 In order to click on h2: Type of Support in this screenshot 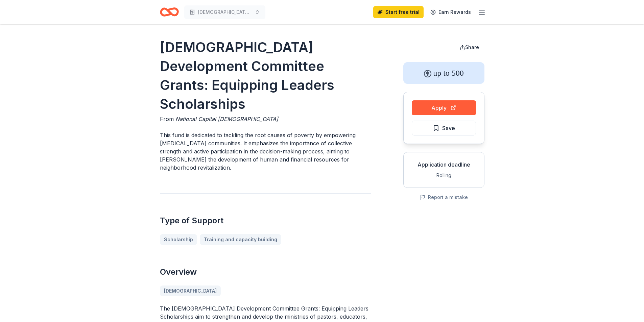, I will do `click(265, 220)`.